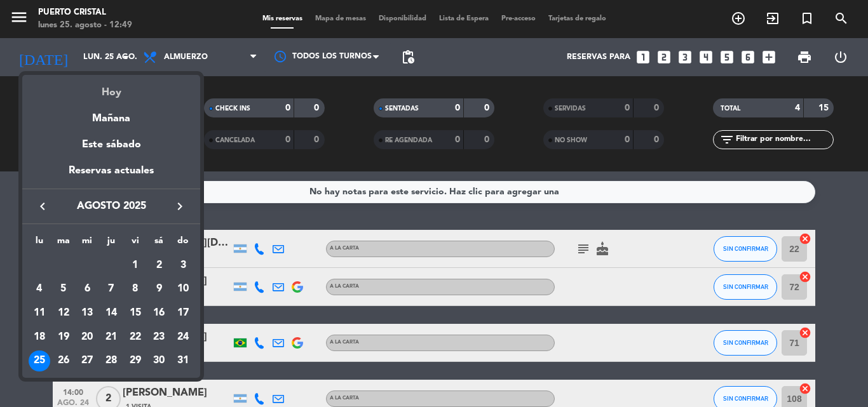 This screenshot has width=868, height=407. Describe the element at coordinates (160, 265) in the screenshot. I see `td: 2 de agosto de 2025` at that location.